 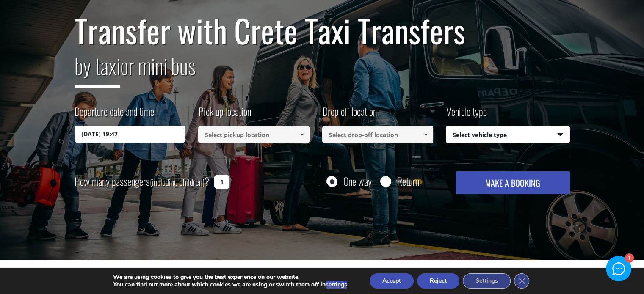 I want to click on button: MAKE A BOOKING, so click(x=512, y=183).